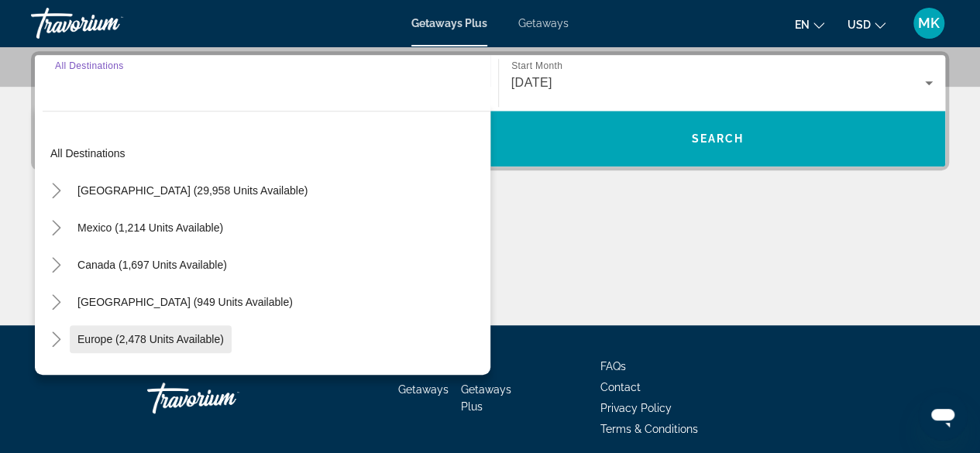  I want to click on button: Toggle Europe (2,478 units available), so click(55, 340).